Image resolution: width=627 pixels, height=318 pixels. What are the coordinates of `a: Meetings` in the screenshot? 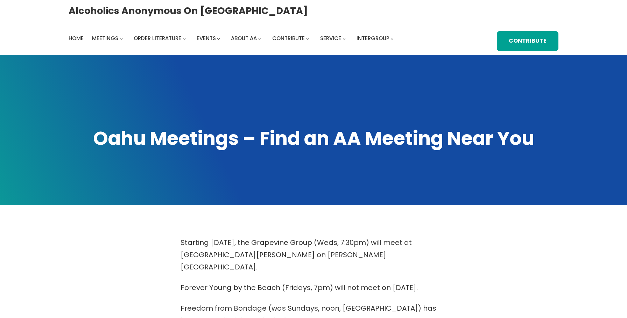 It's located at (105, 38).